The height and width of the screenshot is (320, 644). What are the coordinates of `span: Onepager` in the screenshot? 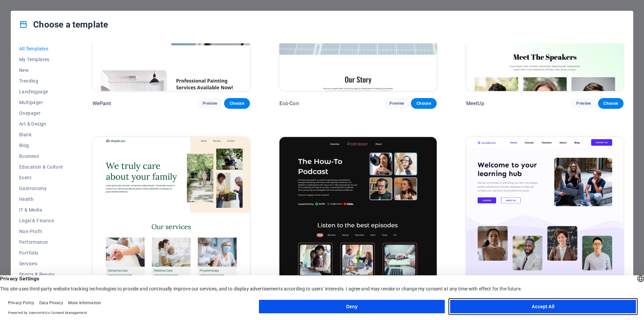 It's located at (41, 113).